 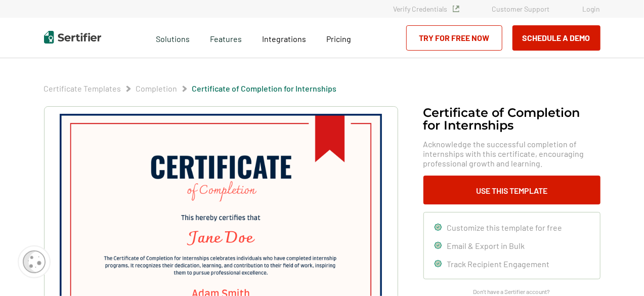 I want to click on button: Schedule a Demo, so click(x=557, y=38).